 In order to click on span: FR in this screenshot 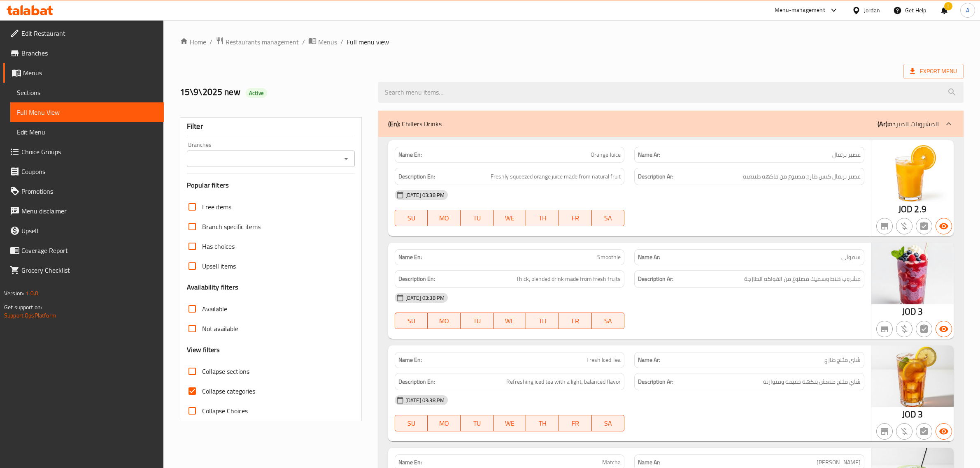, I will do `click(576, 218)`.